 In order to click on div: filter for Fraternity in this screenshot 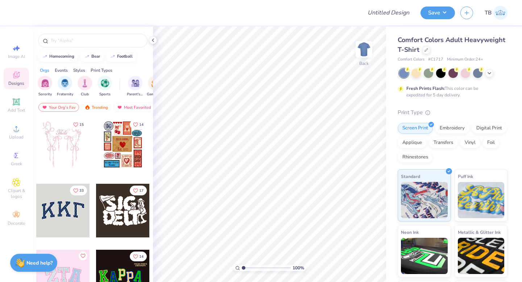, I will do `click(65, 86)`.